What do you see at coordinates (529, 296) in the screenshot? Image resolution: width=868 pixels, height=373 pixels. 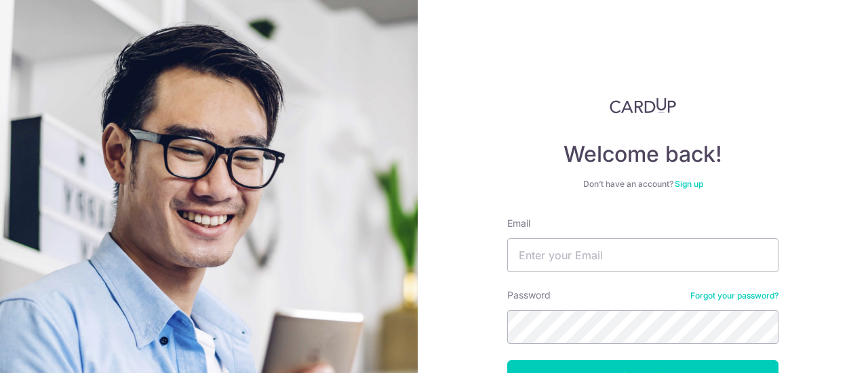 I see `label: Password` at bounding box center [529, 296].